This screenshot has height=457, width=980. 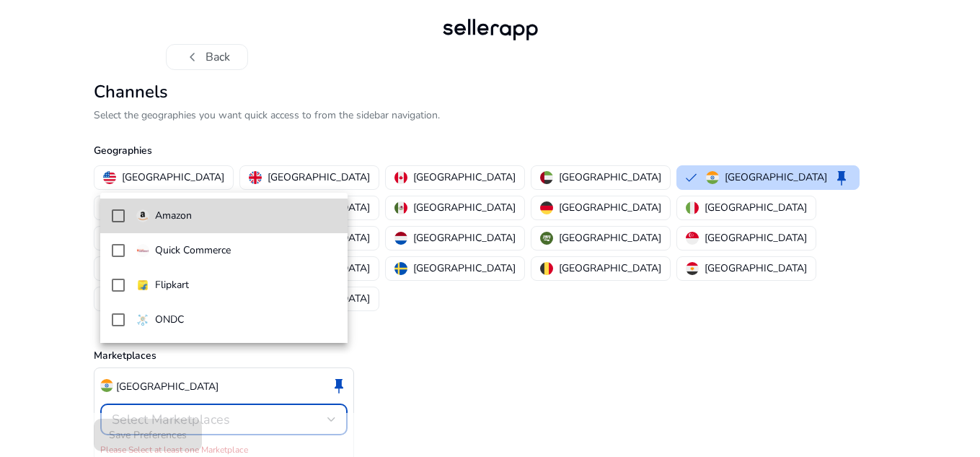 I want to click on img: quick-commerce.gif, so click(x=143, y=250).